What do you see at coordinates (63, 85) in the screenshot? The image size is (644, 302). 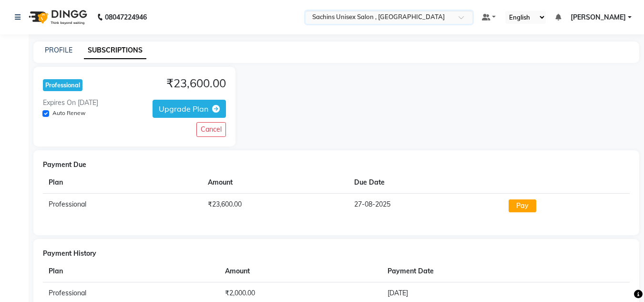 I see `div: Professional` at bounding box center [63, 85].